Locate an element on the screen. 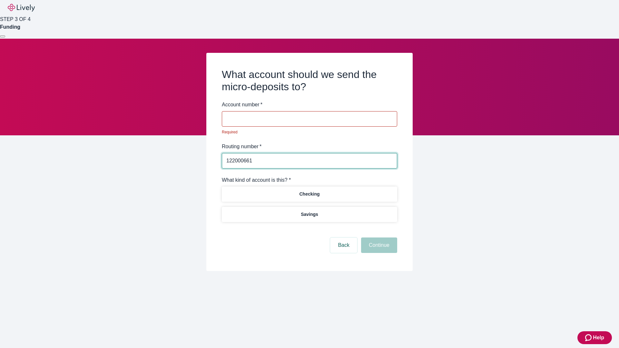 This screenshot has width=619, height=348. p: Savings is located at coordinates (309, 214).